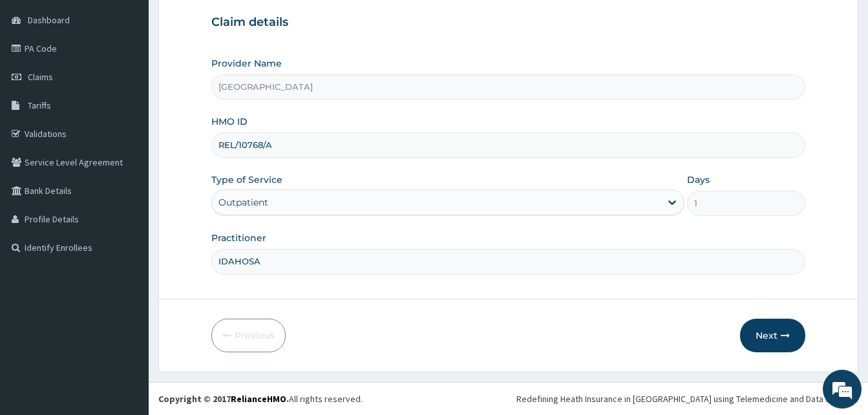  I want to click on button: Previous, so click(249, 335).